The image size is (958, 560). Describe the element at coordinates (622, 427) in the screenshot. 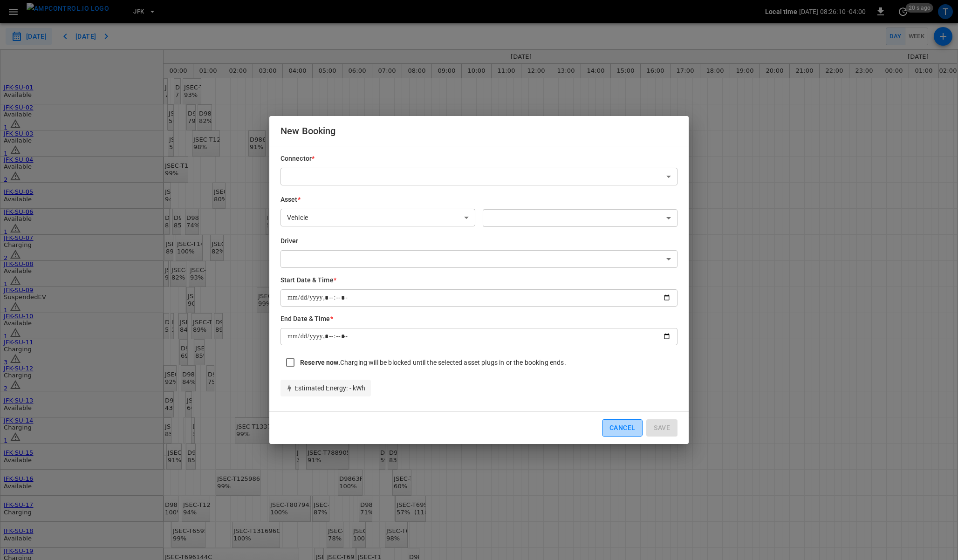

I see `button: Cancel` at that location.